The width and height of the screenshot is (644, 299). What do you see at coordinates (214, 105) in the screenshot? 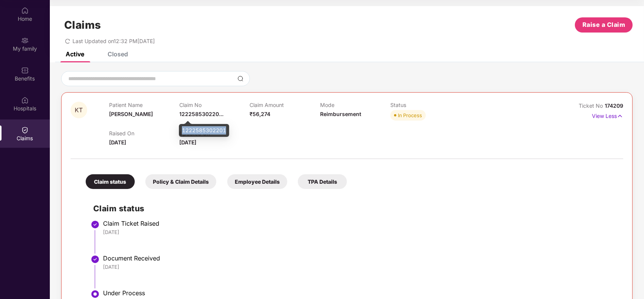
I see `p: Claim No` at bounding box center [214, 105].